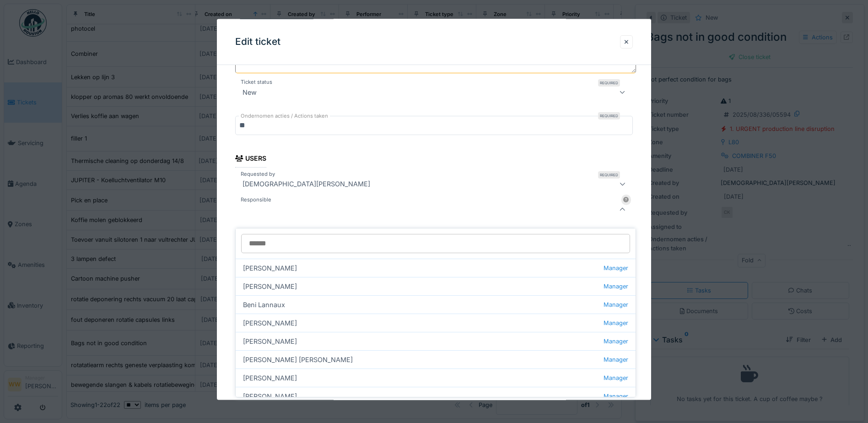 This screenshot has width=868, height=423. Describe the element at coordinates (257, 42) in the screenshot. I see `h3: Edit ticket` at that location.